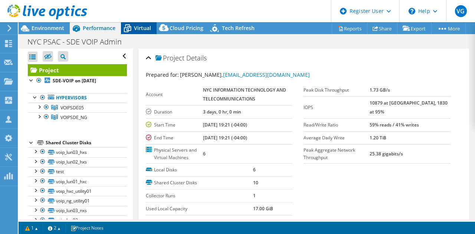 This screenshot has height=234, width=475. I want to click on b: 9.25 TiB, so click(261, 221).